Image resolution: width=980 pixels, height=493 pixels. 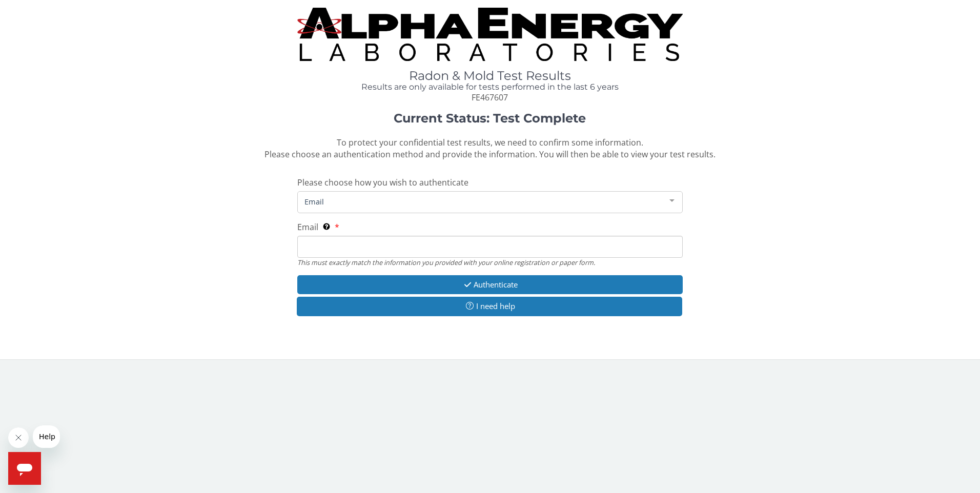 I want to click on button: Authenticate, so click(x=490, y=284).